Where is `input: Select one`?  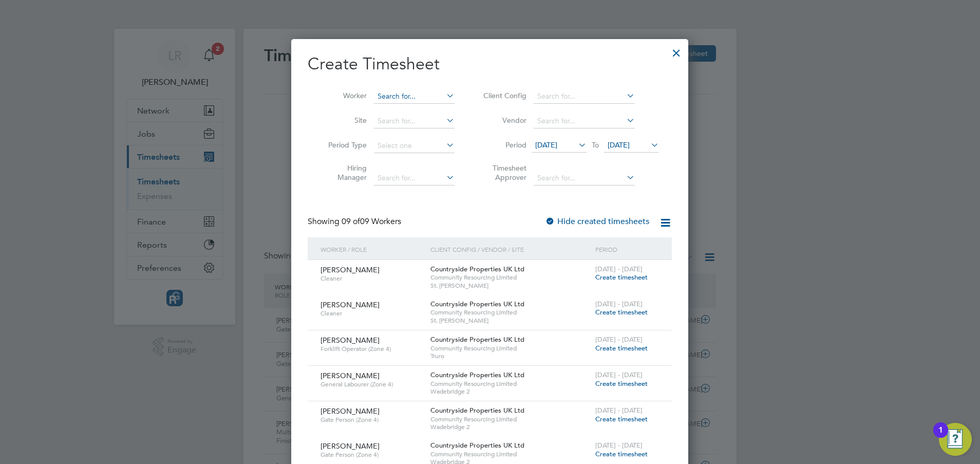
input: Select one is located at coordinates (414, 146).